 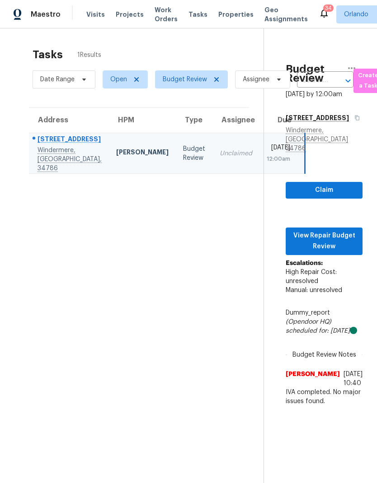 What do you see at coordinates (282, 121) in the screenshot?
I see `th: Due` at bounding box center [282, 121].